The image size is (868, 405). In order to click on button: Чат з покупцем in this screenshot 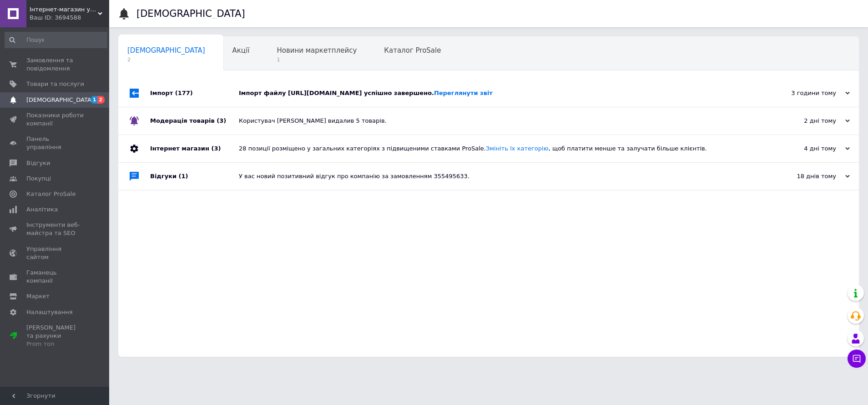, I will do `click(857, 359)`.